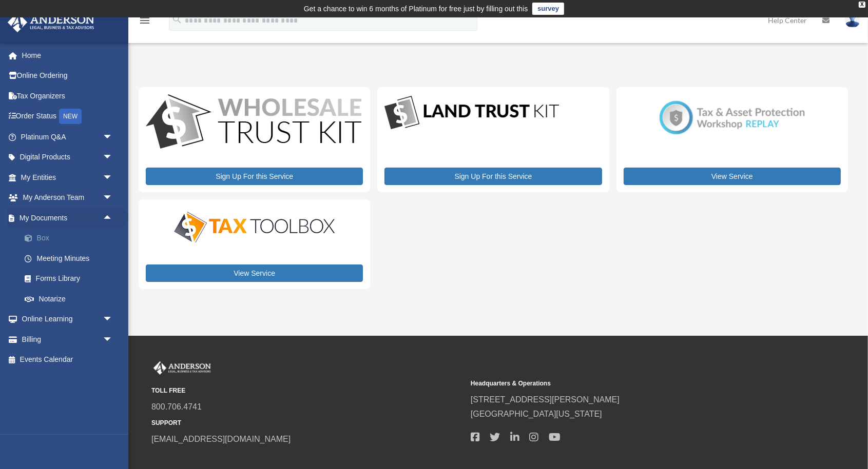  What do you see at coordinates (71, 239) in the screenshot?
I see `a: Box` at bounding box center [71, 239].